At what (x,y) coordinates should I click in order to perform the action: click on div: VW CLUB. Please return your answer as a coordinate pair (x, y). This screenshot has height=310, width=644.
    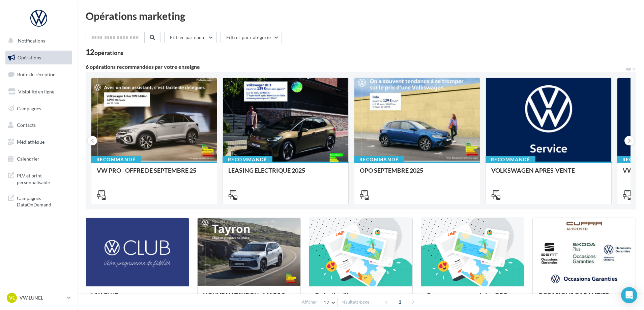
    Looking at the image, I should click on (137, 299).